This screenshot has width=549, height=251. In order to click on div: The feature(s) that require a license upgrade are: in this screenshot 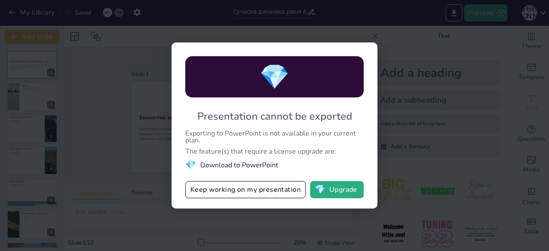, I will do `click(274, 151)`.